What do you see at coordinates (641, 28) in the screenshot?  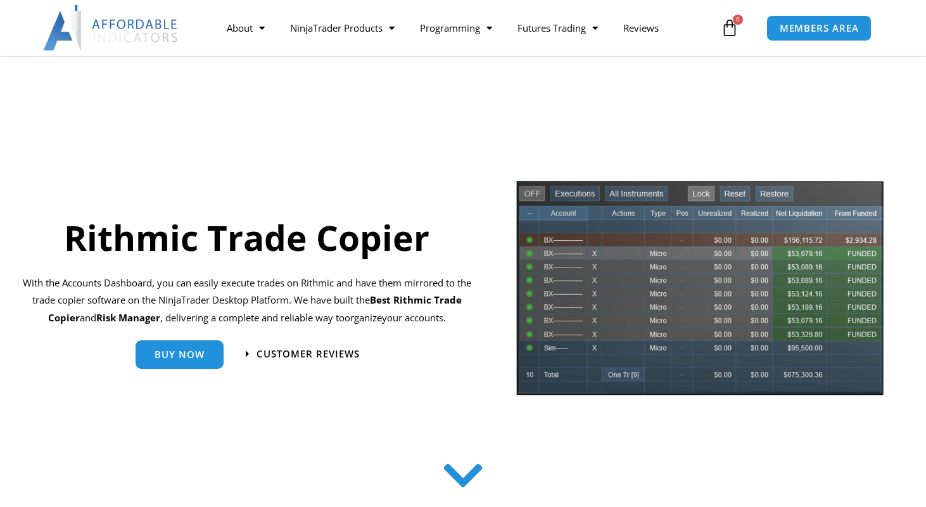 I see `a: Reviews` at bounding box center [641, 28].